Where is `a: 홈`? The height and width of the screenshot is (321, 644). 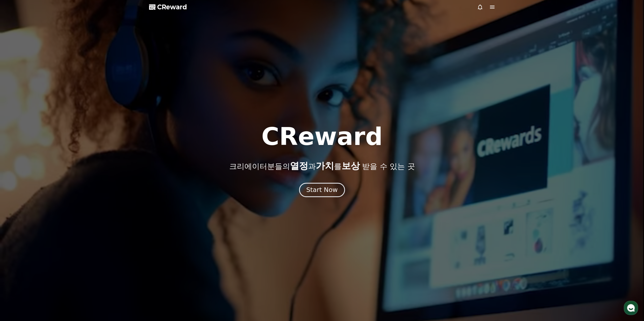 a: 홈 is located at coordinates (18, 167).